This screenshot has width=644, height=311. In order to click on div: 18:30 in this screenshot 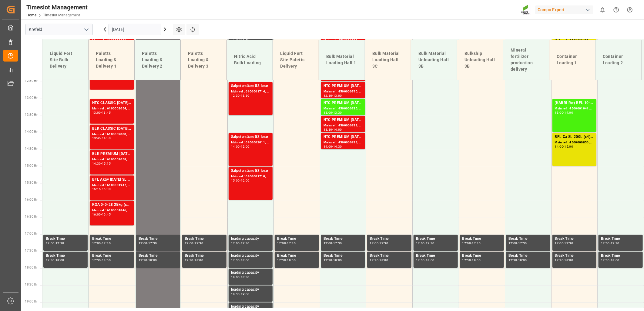, I will do `click(245, 277)`.